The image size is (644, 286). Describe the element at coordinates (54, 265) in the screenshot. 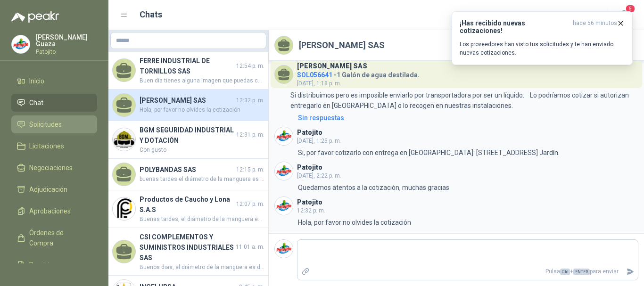

I see `a: Remisiones` at that location.